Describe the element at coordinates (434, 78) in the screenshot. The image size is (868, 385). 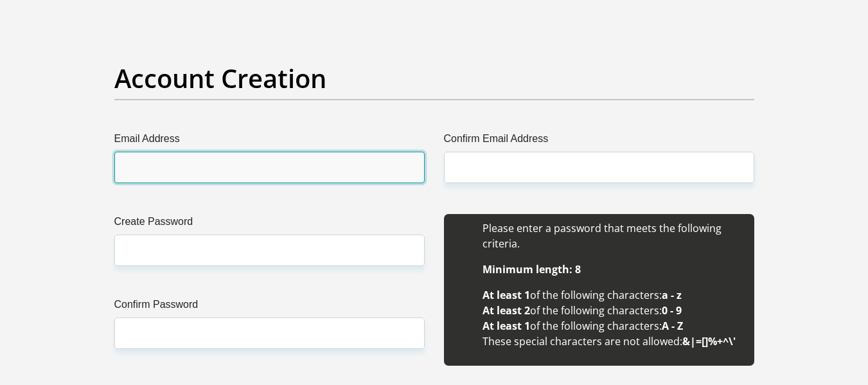
I see `h2: Account Creation` at that location.